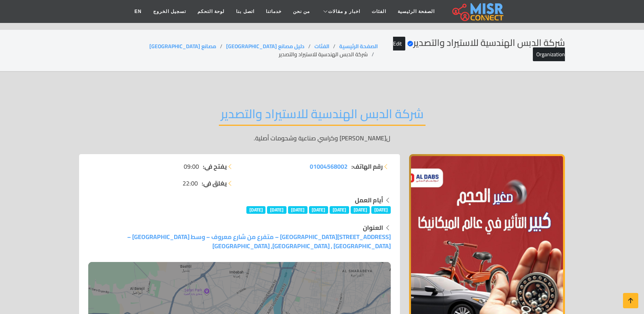  What do you see at coordinates (328, 54) in the screenshot?
I see `li: شركة الدبس الهندسية للاستيراد والتصدير` at bounding box center [328, 54].